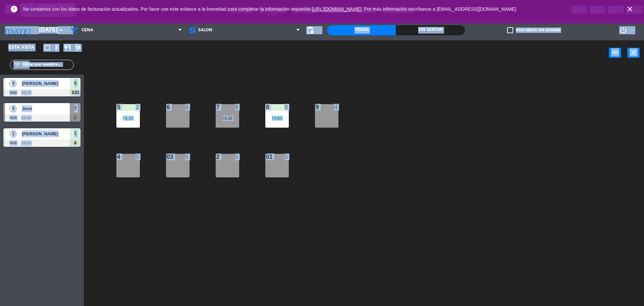 The image size is (644, 306). Describe the element at coordinates (62, 30) in the screenshot. I see `i: arrow_drop_down` at that location.